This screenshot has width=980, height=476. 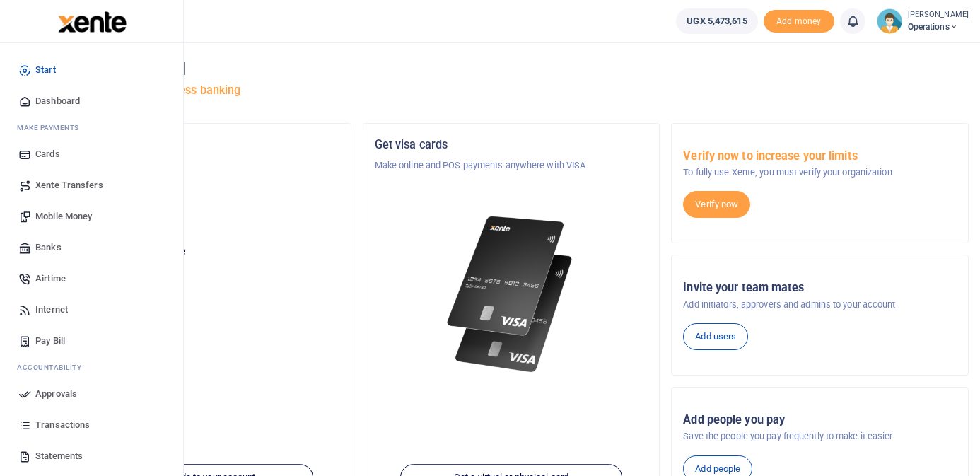 I want to click on a: Add users, so click(x=716, y=337).